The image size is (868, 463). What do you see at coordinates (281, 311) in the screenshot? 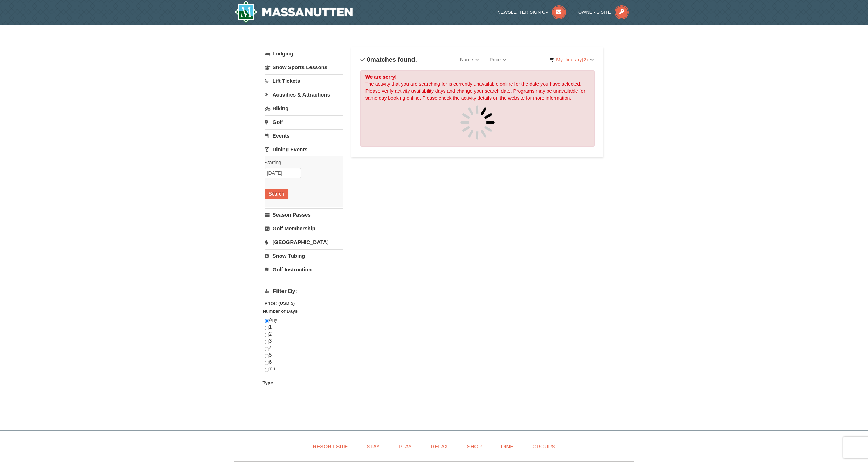
I see `strong: Number of Days` at bounding box center [281, 311].